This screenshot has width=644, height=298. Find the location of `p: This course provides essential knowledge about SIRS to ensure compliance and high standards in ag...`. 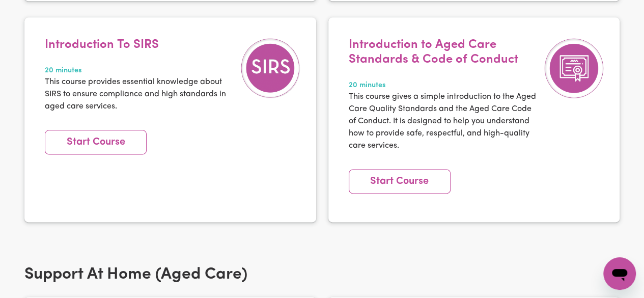

p: This course provides essential knowledge about SIRS to ensure compliance and high standards in ag... is located at coordinates (140, 94).